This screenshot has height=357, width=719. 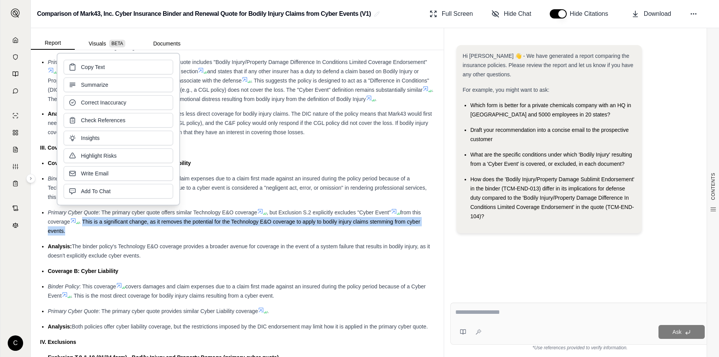 I want to click on a: Chat, so click(x=15, y=91).